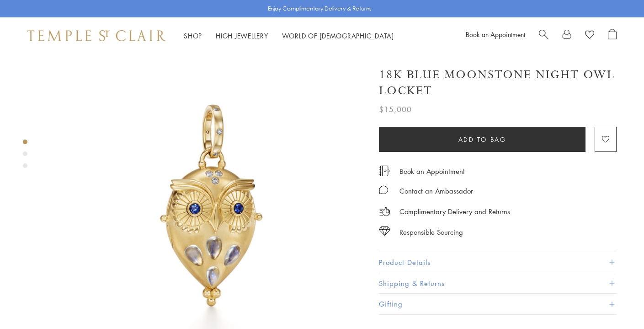  What do you see at coordinates (482, 140) in the screenshot?
I see `span: Add to bag` at bounding box center [482, 140].